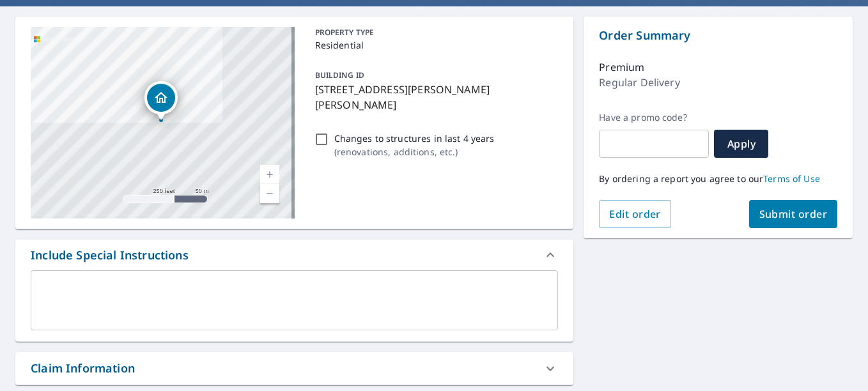 The image size is (868, 391). Describe the element at coordinates (718, 179) in the screenshot. I see `p: By ordering a report you agree to our` at that location.